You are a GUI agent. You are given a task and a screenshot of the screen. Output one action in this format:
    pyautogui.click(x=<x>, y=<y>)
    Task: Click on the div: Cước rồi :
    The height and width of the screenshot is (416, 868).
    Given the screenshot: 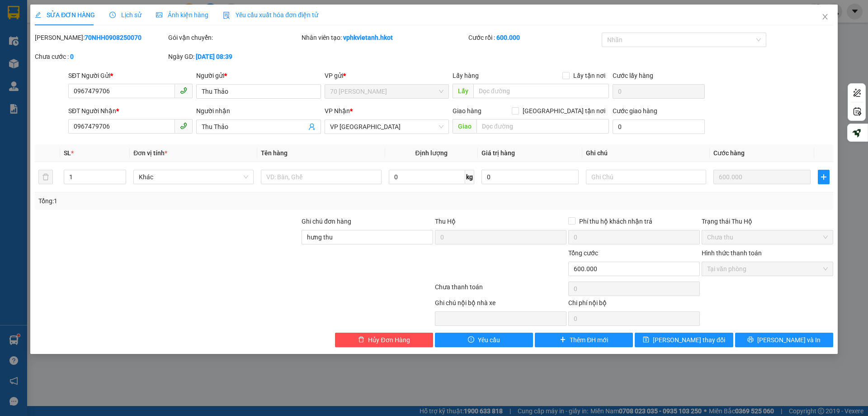 What is the action you would take?
    pyautogui.click(x=534, y=38)
    